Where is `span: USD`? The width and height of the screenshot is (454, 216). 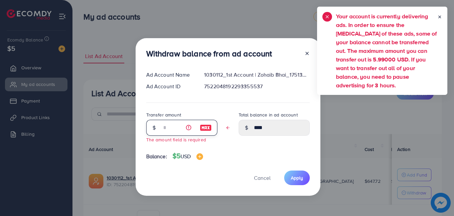
span: USD is located at coordinates (185, 156).